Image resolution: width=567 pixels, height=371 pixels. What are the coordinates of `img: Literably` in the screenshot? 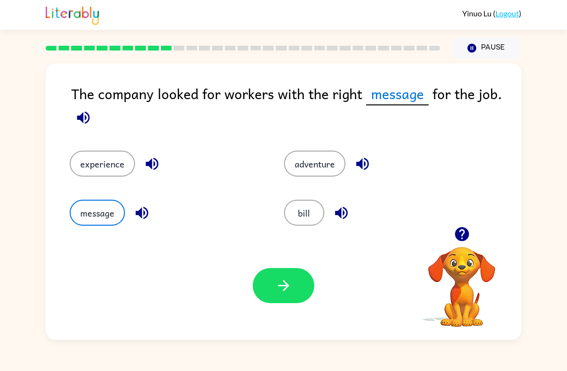 It's located at (72, 14).